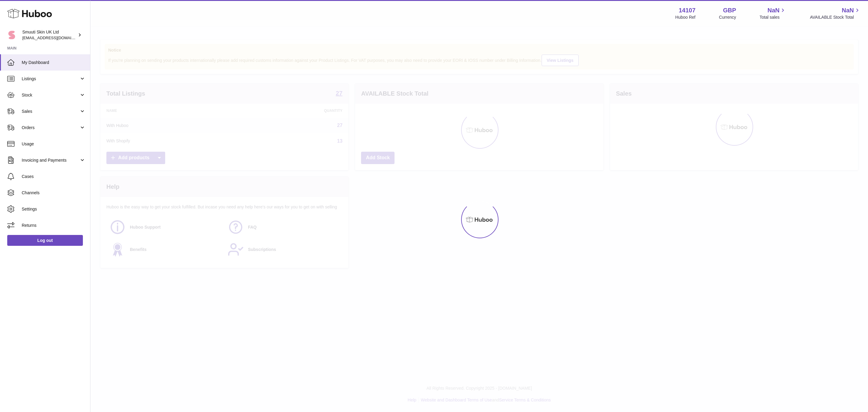 The height and width of the screenshot is (412, 868). I want to click on span: Stock, so click(50, 95).